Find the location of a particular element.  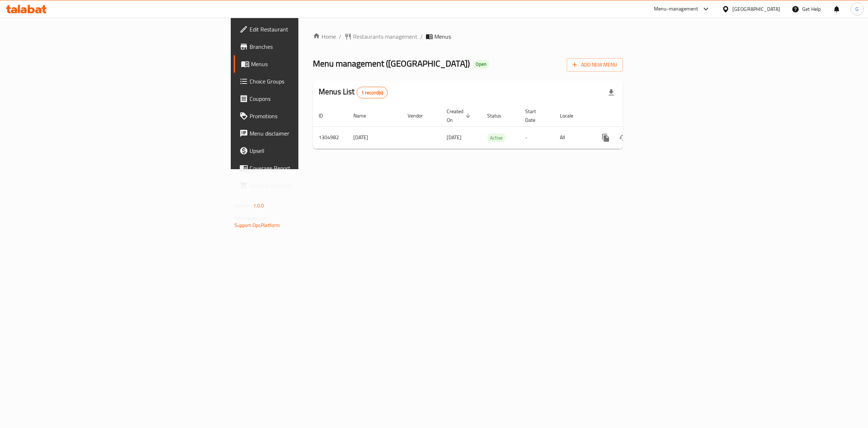

span: Vendor is located at coordinates (420, 116).